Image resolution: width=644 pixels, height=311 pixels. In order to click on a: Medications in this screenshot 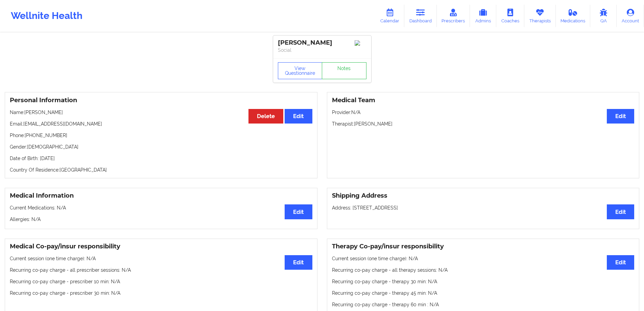, I will do `click(573, 16)`.